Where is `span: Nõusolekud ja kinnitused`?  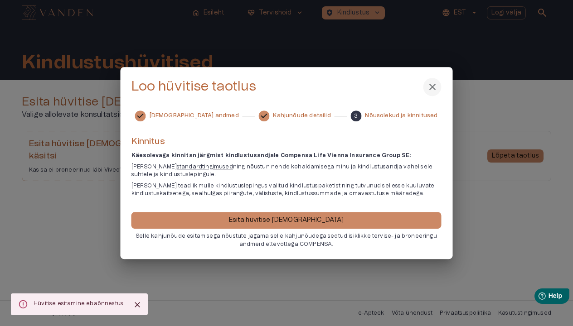
span: Nõusolekud ja kinnitused is located at coordinates (401, 116).